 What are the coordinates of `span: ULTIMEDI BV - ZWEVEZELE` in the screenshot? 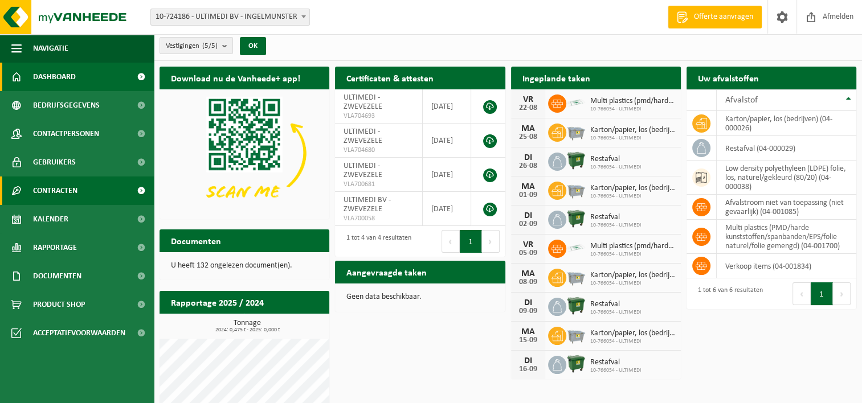 It's located at (367, 204).